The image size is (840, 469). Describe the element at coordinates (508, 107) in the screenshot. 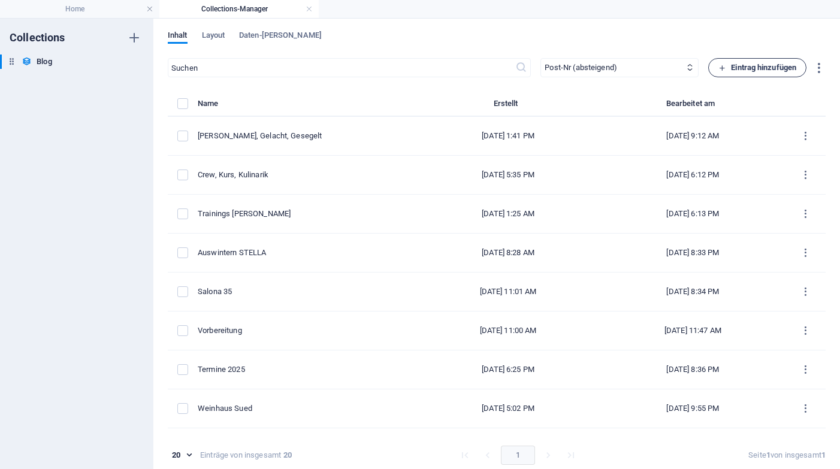

I see `th: Erstellt` at that location.